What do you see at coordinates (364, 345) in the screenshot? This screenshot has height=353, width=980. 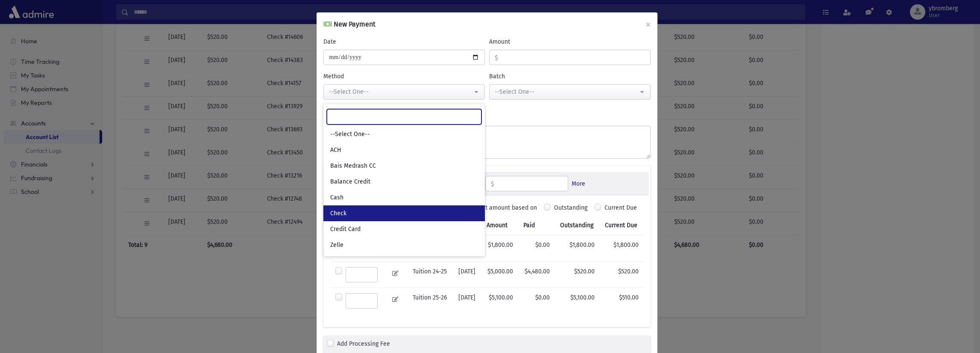 I see `label: Add Processing Fee` at bounding box center [364, 345].